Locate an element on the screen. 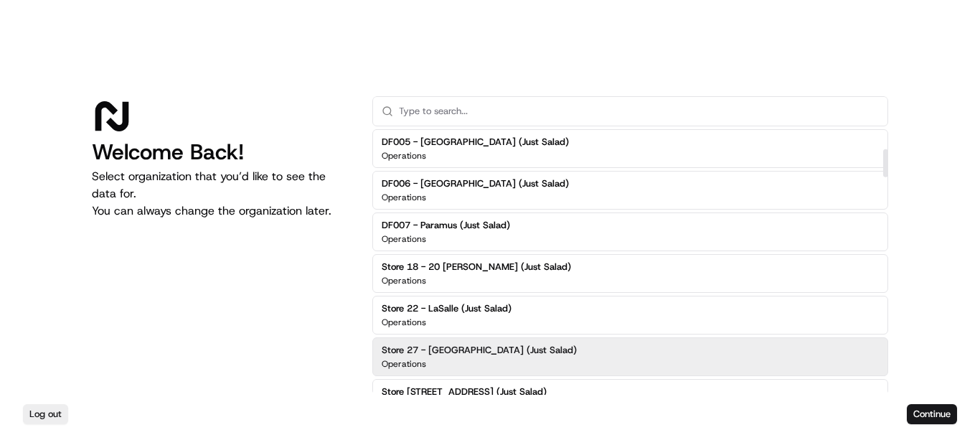 The image size is (980, 430). button: Continue is located at coordinates (932, 414).